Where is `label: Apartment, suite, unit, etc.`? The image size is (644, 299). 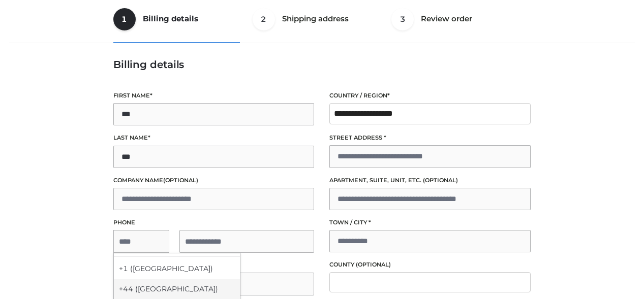 label: Apartment, suite, unit, etc. is located at coordinates (430, 181).